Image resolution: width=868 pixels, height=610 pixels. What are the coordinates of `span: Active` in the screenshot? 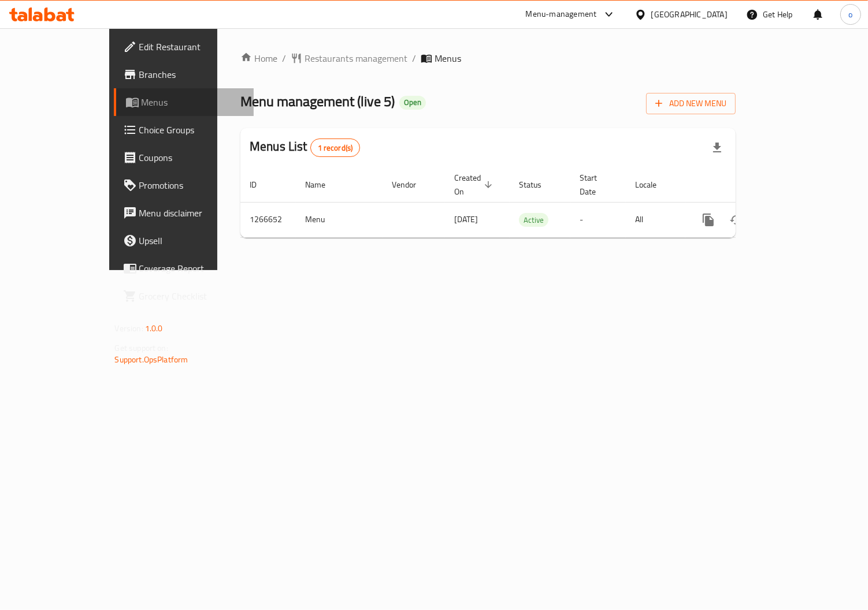 It's located at (533, 220).